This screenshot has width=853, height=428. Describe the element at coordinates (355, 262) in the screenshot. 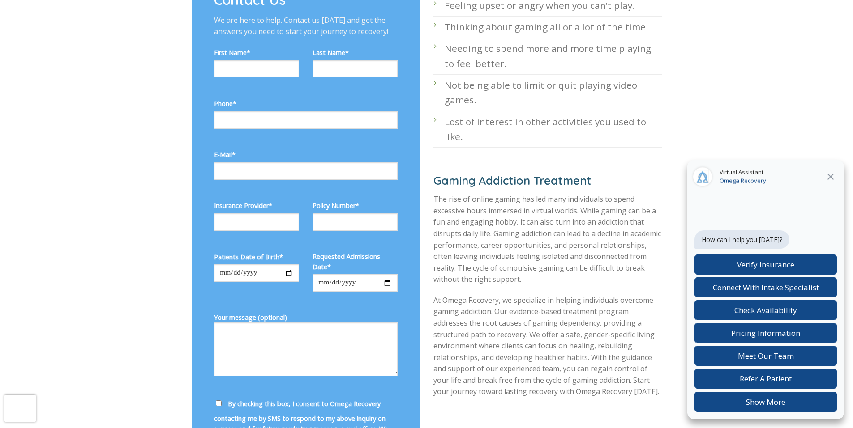

I see `label: Requested Admissions Date*` at that location.